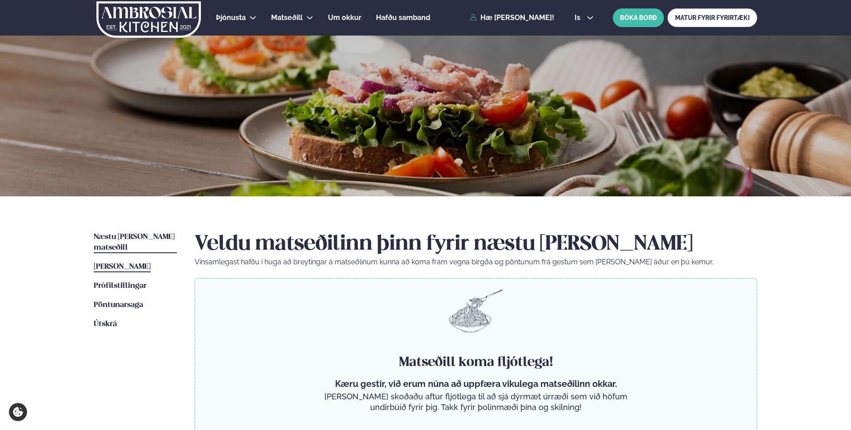 Image resolution: width=851 pixels, height=430 pixels. I want to click on img: pasta, so click(476, 311).